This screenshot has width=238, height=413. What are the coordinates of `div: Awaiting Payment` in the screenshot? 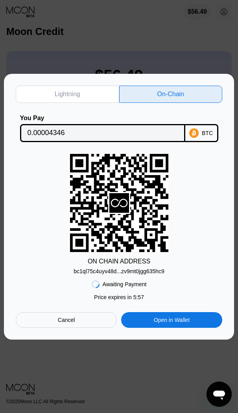 It's located at (124, 284).